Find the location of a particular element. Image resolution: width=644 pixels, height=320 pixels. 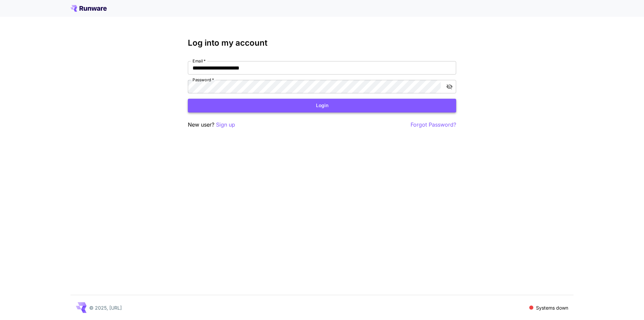

label: Password is located at coordinates (203, 79).